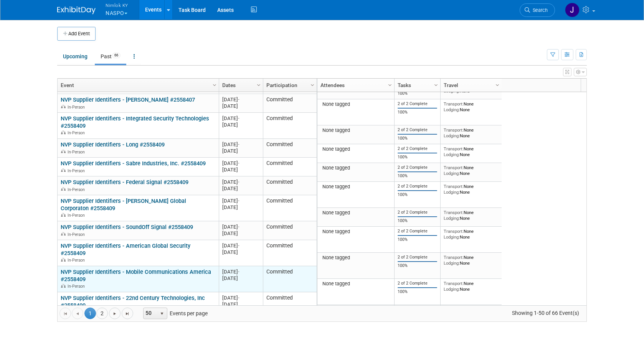 The image size is (644, 354). What do you see at coordinates (573, 10) in the screenshot?
I see `img: Jamie Dunn` at bounding box center [573, 10].